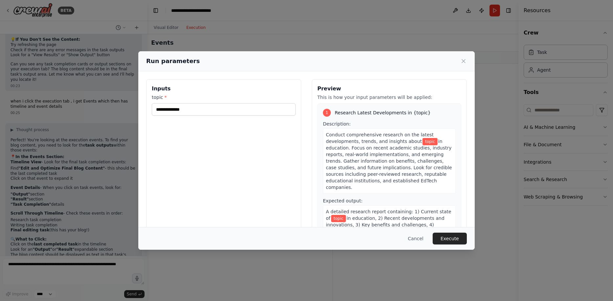 This screenshot has width=613, height=301. What do you see at coordinates (389, 97) in the screenshot?
I see `p: This is how your input parameters will be applied:` at bounding box center [389, 97].